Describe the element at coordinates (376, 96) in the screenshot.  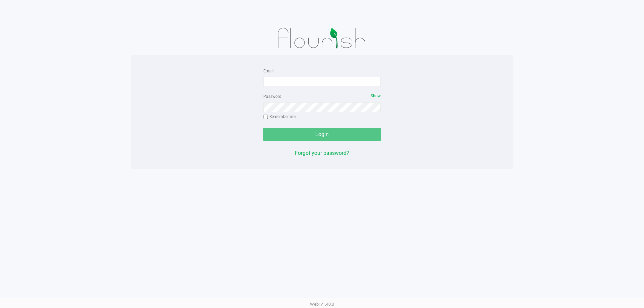
I see `span: Show` at that location.